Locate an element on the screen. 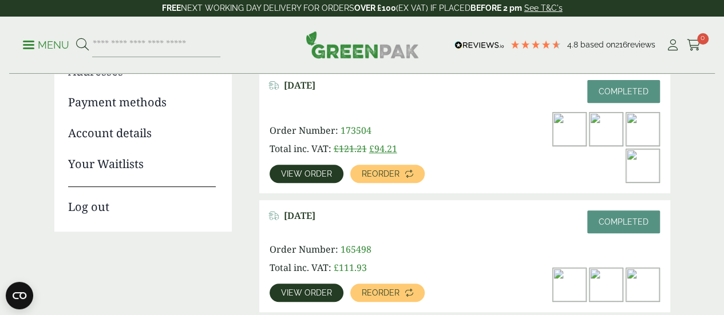 This screenshot has width=724, height=315. strong: BEFORE 2 pm is located at coordinates (496, 8).